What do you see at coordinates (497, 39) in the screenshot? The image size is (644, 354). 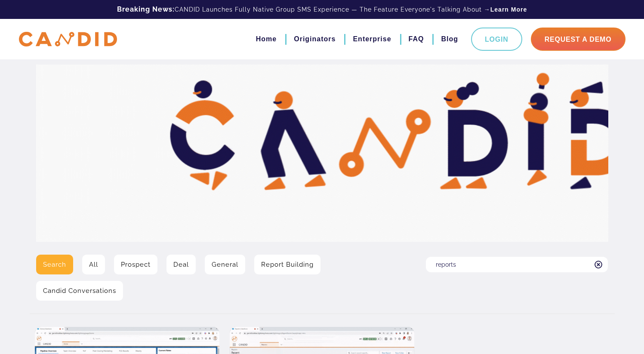 I see `a: Login` at bounding box center [497, 39].